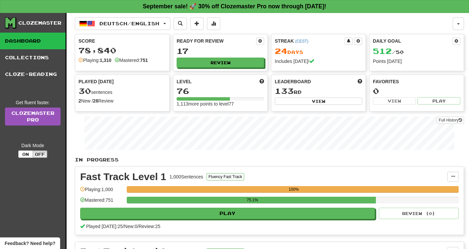 The height and width of the screenshot is (249, 469). Describe the element at coordinates (129, 23) in the screenshot. I see `span: Deutsch / English` at that location.